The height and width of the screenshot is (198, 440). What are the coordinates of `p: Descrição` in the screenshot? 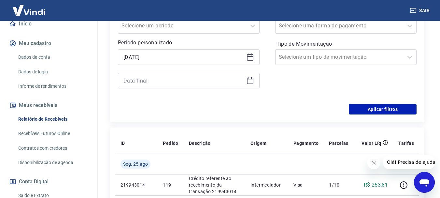 It's located at (200, 143).